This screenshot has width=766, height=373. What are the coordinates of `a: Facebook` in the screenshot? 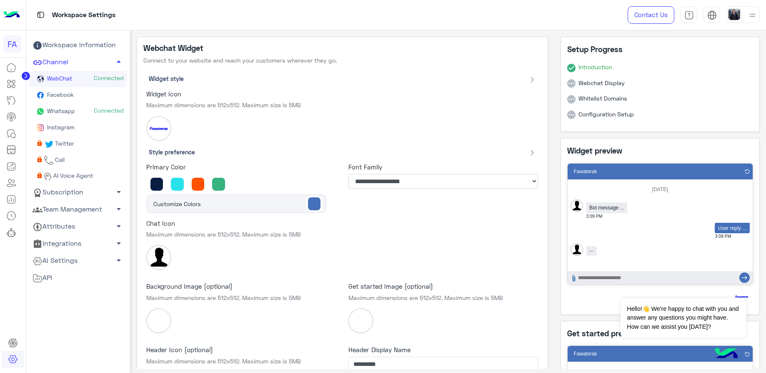 It's located at (78, 95).